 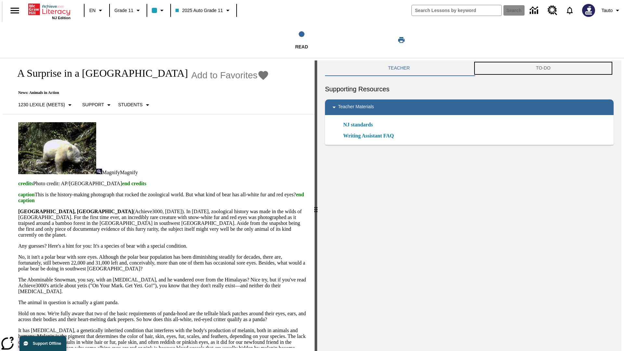 I want to click on p: Students, so click(x=130, y=105).